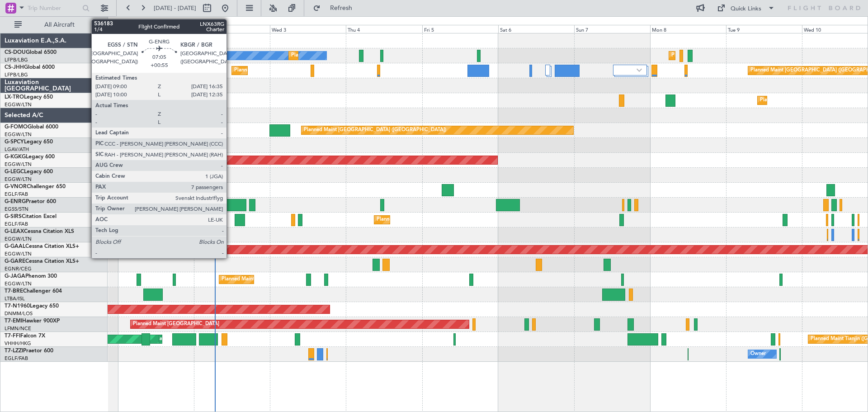 This screenshot has height=412, width=868. What do you see at coordinates (17, 150) in the screenshot?
I see `a: LGAV/ATH` at bounding box center [17, 150].